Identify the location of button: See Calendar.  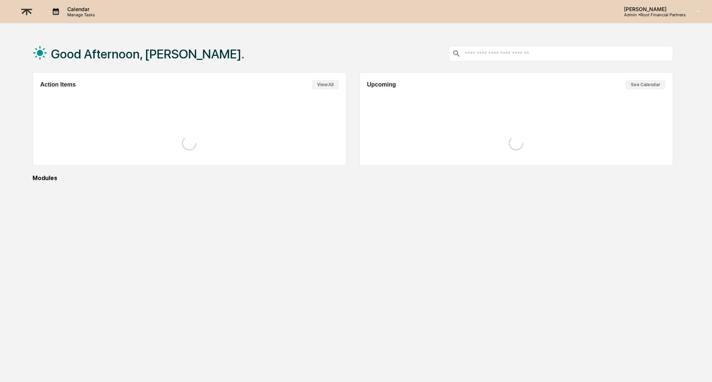
(645, 85).